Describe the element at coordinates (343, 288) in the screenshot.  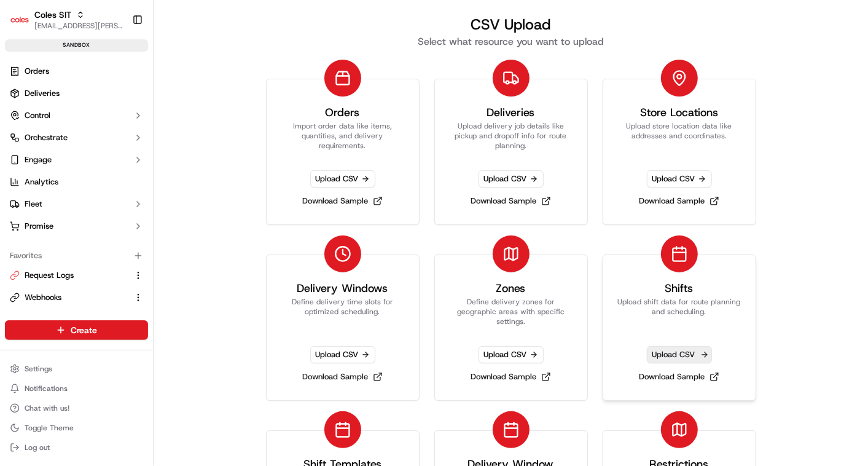
I see `h3: Delivery Windows` at that location.